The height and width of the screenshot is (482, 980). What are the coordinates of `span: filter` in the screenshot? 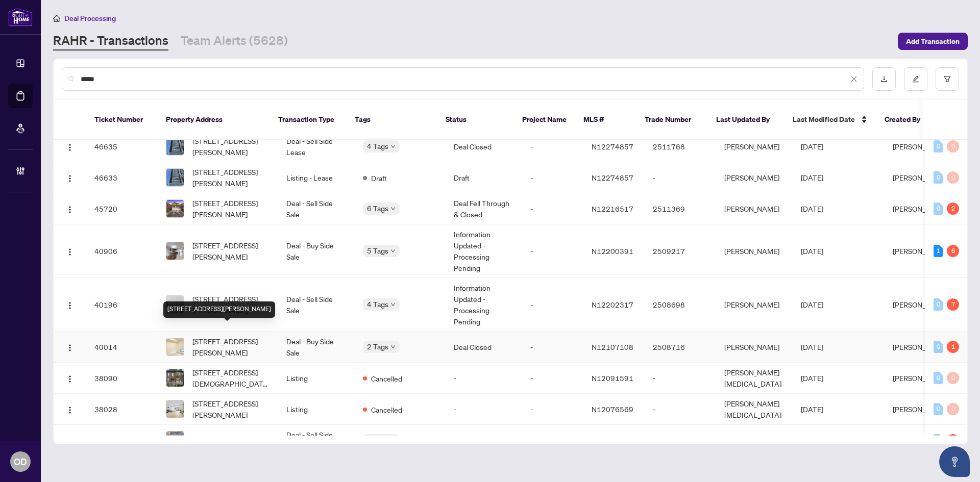 It's located at (948, 79).